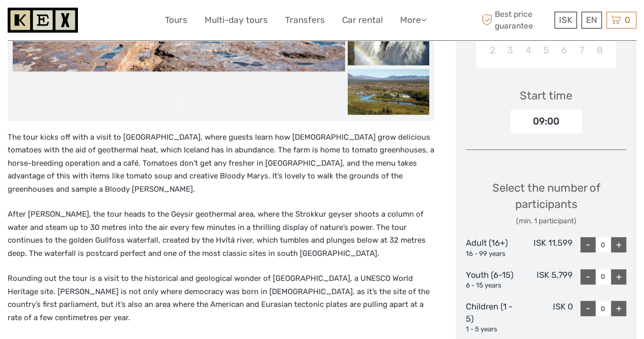 The image size is (644, 339). I want to click on span: 0, so click(627, 20).